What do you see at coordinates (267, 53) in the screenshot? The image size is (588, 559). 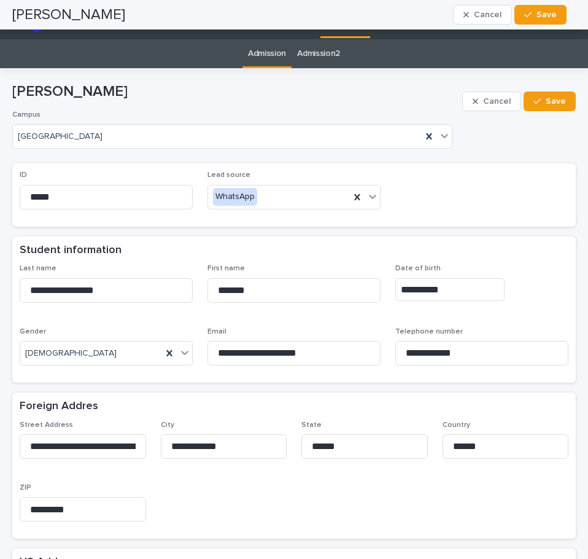 I see `a: Admission` at bounding box center [267, 53].